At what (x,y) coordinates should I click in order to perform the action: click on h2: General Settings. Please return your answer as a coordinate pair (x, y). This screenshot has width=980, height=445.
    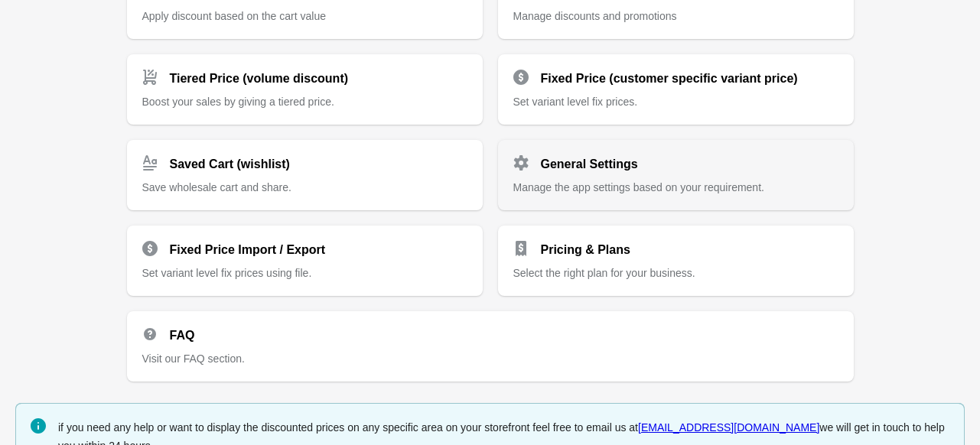
    Looking at the image, I should click on (589, 164).